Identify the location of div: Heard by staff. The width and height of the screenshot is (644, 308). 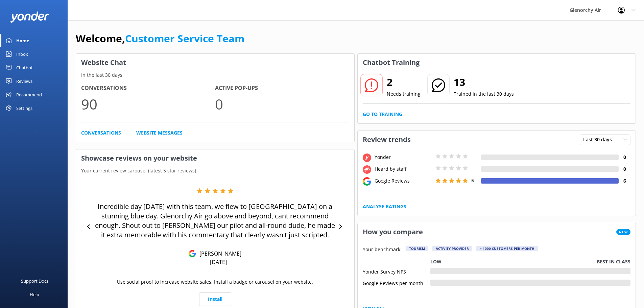
(403, 169).